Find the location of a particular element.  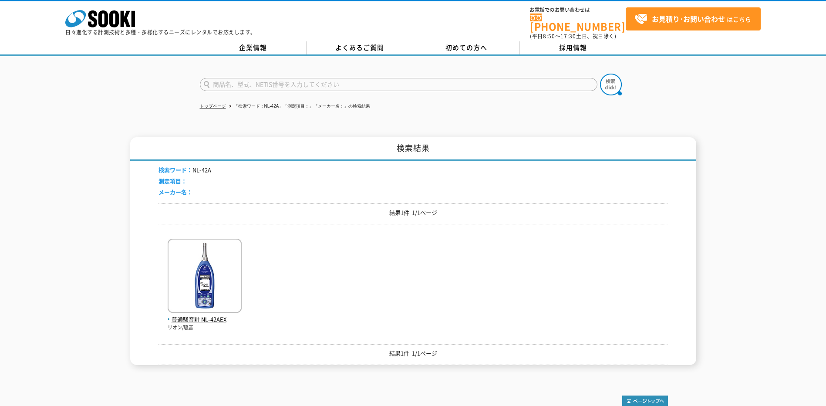

img: NL-42AEX is located at coordinates (205, 277).